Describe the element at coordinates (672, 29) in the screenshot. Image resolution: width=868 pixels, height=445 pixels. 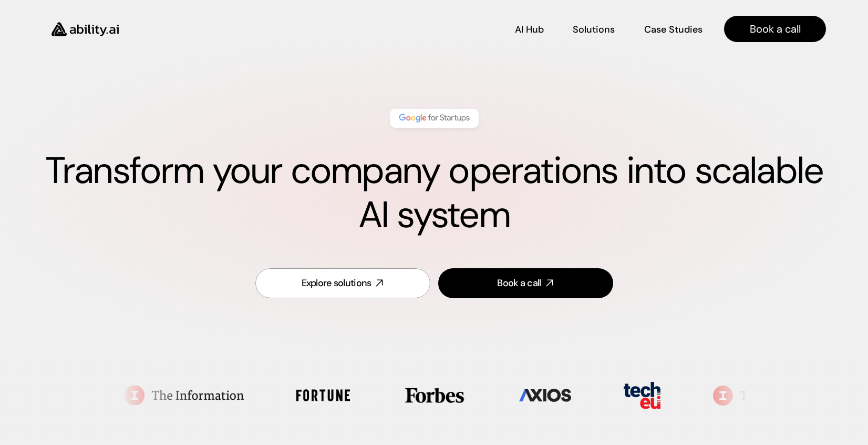
I see `a: Case Studies` at that location.